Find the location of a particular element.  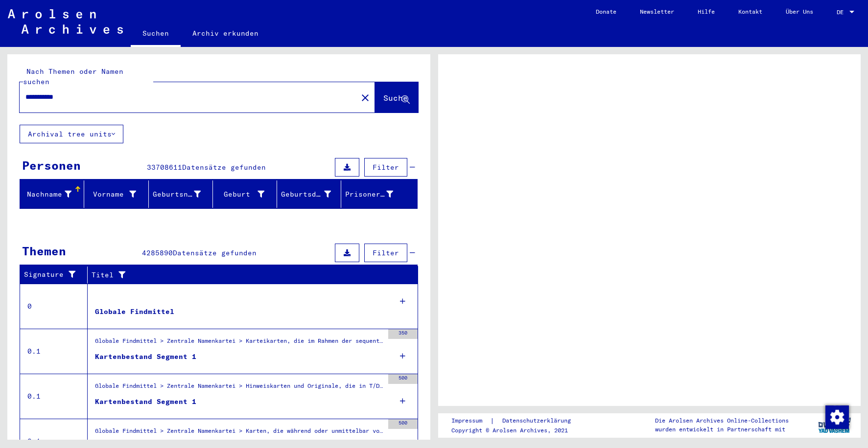

mat-label: Nach Themen oder Namen suchen is located at coordinates (73, 76).